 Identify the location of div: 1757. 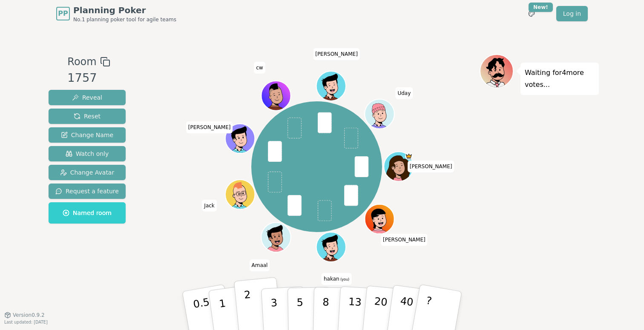
(88, 78).